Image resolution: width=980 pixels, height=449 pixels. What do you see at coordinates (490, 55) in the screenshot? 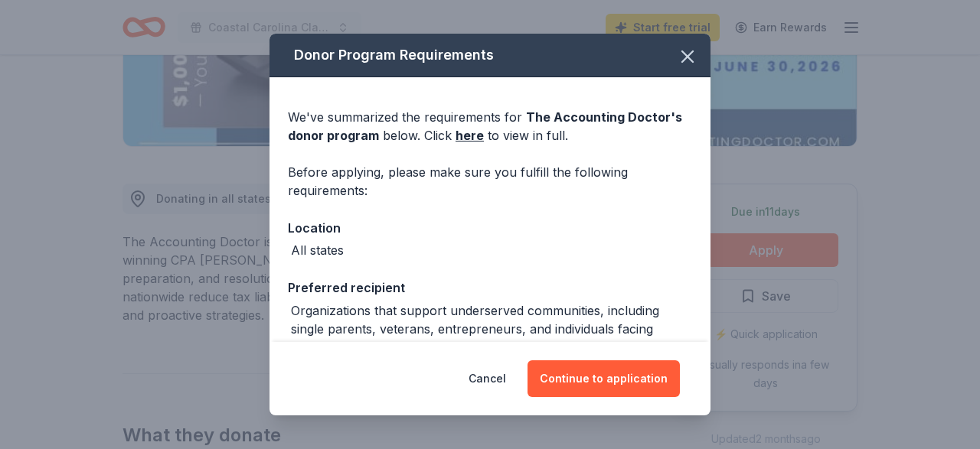
I see `div: Donor Program Requirements` at bounding box center [490, 55].